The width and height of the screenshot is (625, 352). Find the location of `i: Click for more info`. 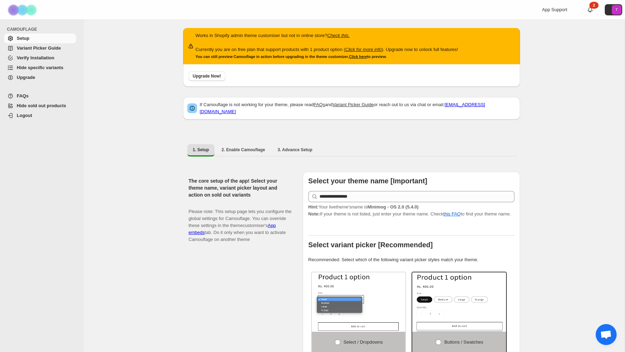

i: Click for more info is located at coordinates (364, 49).